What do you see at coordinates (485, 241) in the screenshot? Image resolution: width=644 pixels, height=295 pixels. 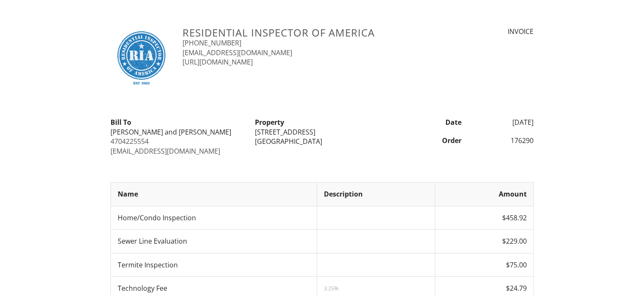 I see `td: $229.00` at bounding box center [485, 241].